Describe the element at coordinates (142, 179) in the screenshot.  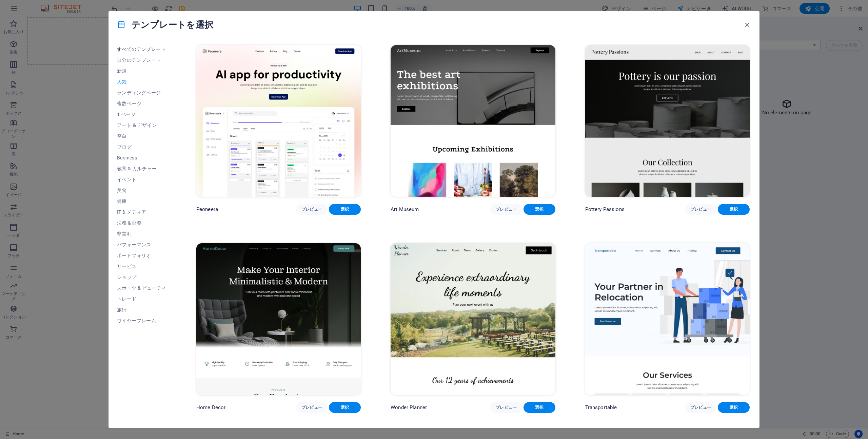
I see `button: イベント` at that location.